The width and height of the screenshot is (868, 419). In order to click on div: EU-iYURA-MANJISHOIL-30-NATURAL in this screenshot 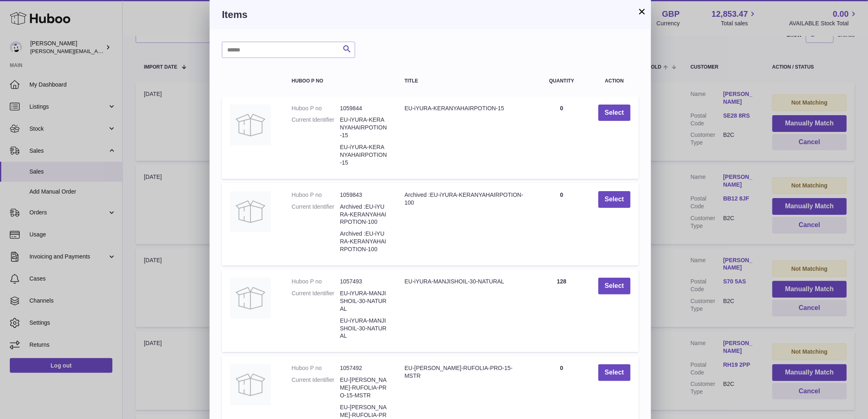, I will do `click(464, 281)`.